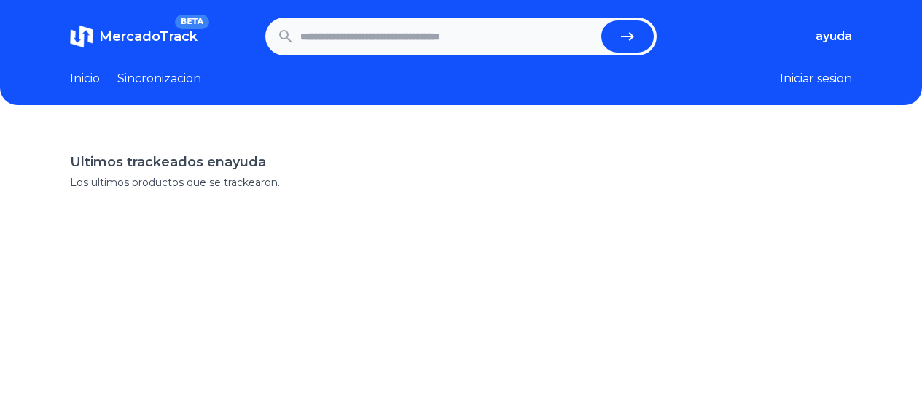 This screenshot has height=416, width=922. What do you see at coordinates (82, 36) in the screenshot?
I see `img: MercadoTrack` at bounding box center [82, 36].